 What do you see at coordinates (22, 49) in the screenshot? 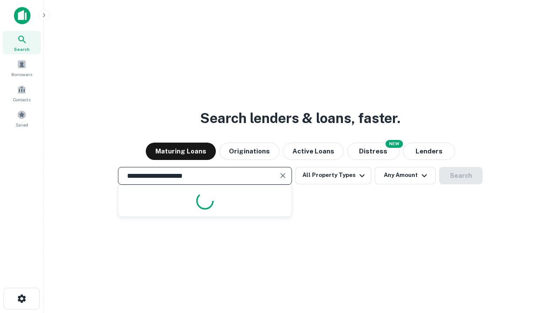
I see `span: Search` at bounding box center [22, 49].